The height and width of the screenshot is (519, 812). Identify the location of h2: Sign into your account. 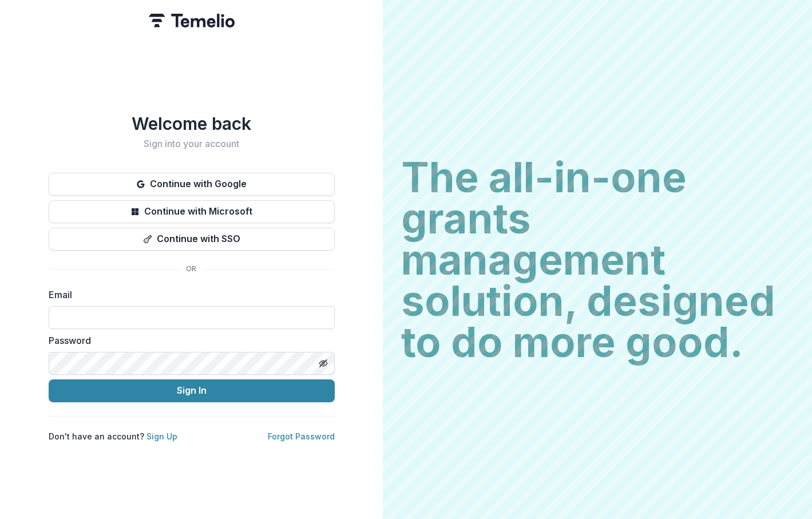
(192, 144).